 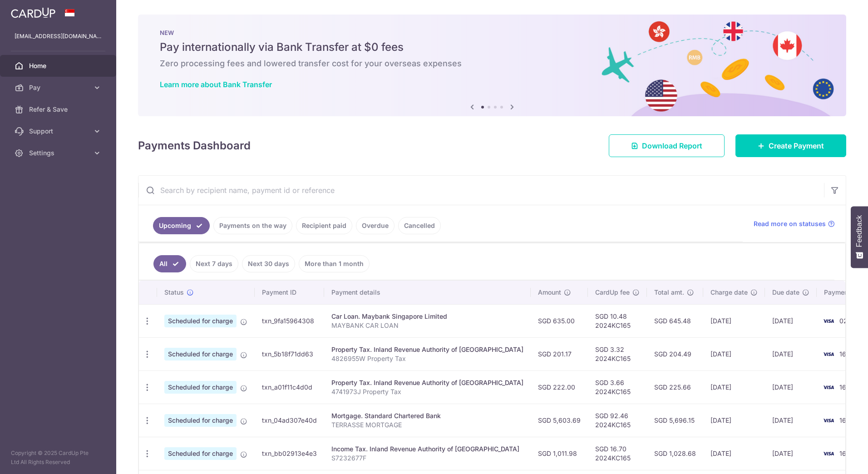 What do you see at coordinates (559, 453) in the screenshot?
I see `td: SGD 1,011.98` at bounding box center [559, 453].